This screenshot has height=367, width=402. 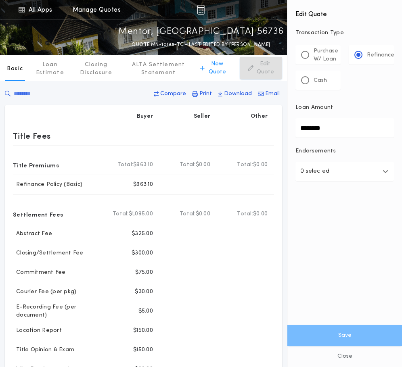 What do you see at coordinates (202, 117) in the screenshot?
I see `p: Seller` at bounding box center [202, 117].